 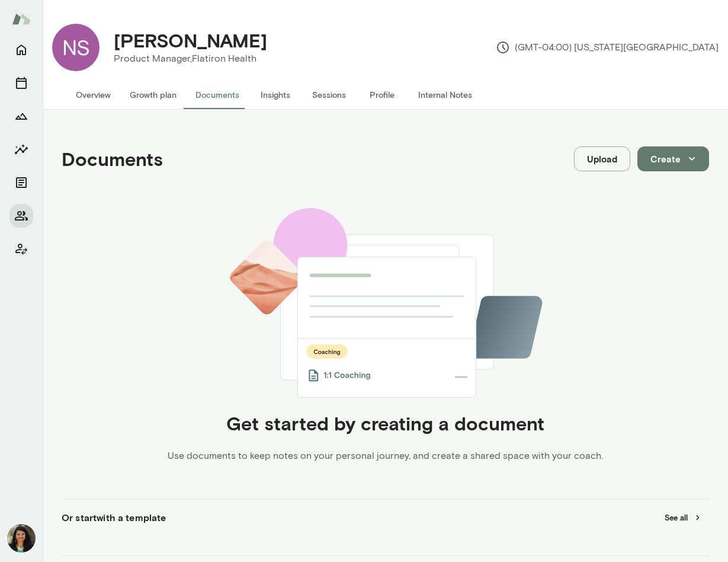 I want to click on button: Profile, so click(x=382, y=95).